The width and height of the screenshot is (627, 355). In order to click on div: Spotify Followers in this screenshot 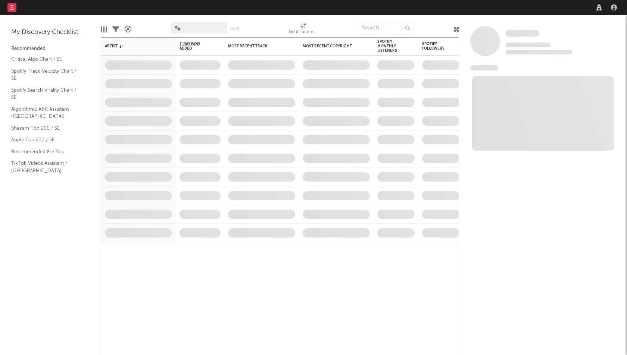, I will do `click(435, 46)`.